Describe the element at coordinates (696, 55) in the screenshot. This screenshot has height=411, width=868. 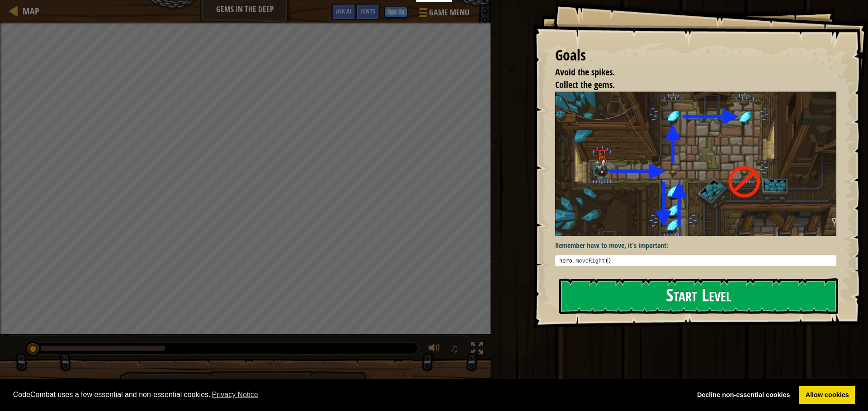
I see `div: Goals` at that location.